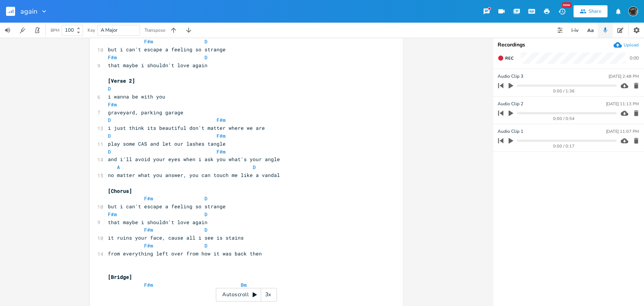 The image size is (644, 306). What do you see at coordinates (562, 11) in the screenshot?
I see `button: New` at bounding box center [562, 11].